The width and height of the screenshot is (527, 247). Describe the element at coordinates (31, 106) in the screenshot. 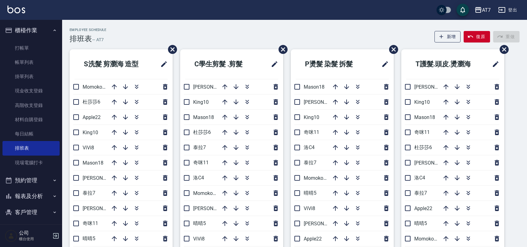

I see `a: 高階收支登錄` at that location.